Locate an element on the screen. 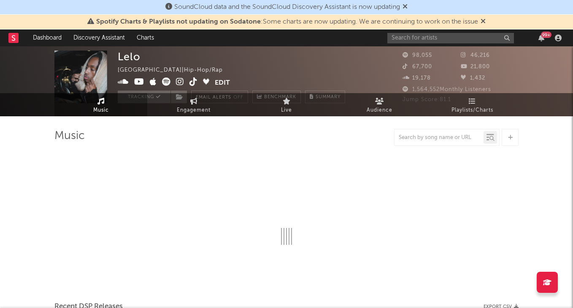 The width and height of the screenshot is (573, 308). a: Benchmark is located at coordinates (276, 97).